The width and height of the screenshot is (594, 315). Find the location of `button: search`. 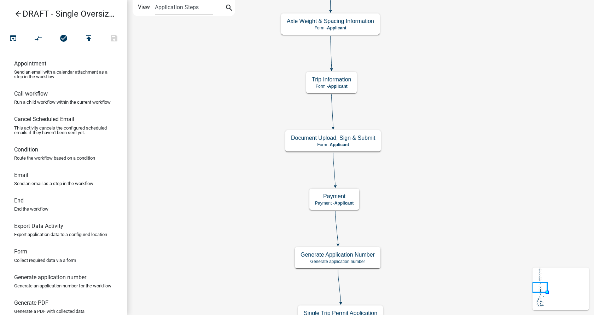

button: search is located at coordinates (229, 8).